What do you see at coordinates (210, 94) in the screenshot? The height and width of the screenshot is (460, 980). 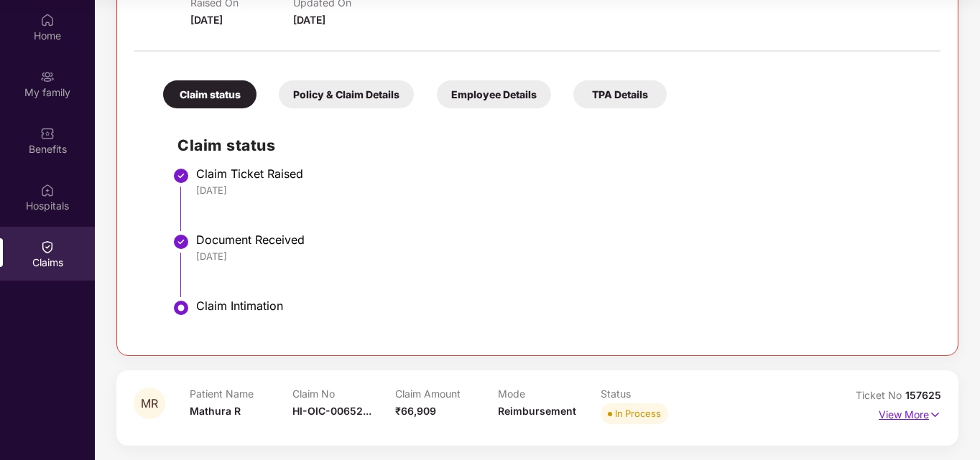 I see `div: Claim status` at bounding box center [210, 94].